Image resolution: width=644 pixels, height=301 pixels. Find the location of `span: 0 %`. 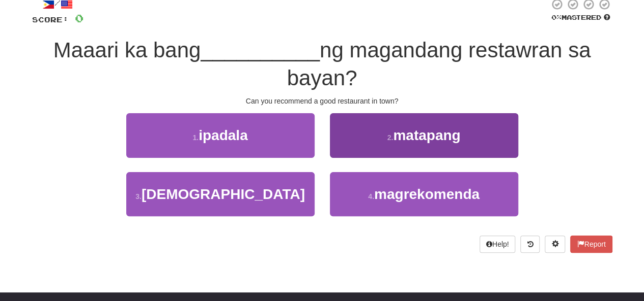

span: 0 % is located at coordinates (556, 17).